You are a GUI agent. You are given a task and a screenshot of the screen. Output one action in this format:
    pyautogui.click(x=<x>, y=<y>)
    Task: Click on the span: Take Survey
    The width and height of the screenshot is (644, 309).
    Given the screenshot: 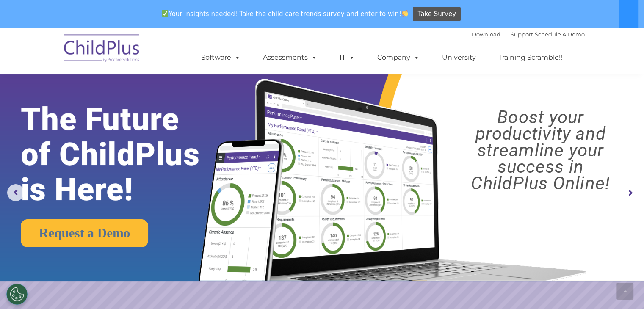 What is the action you would take?
    pyautogui.click(x=437, y=14)
    